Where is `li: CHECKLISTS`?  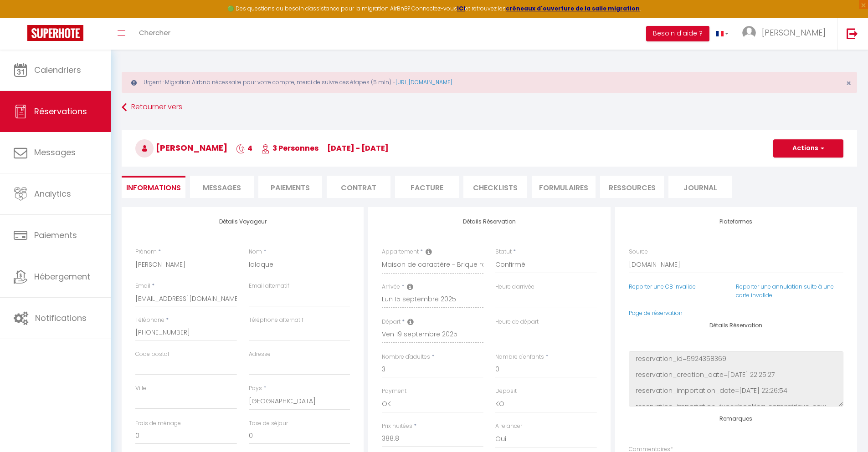 li: CHECKLISTS is located at coordinates (495, 187).